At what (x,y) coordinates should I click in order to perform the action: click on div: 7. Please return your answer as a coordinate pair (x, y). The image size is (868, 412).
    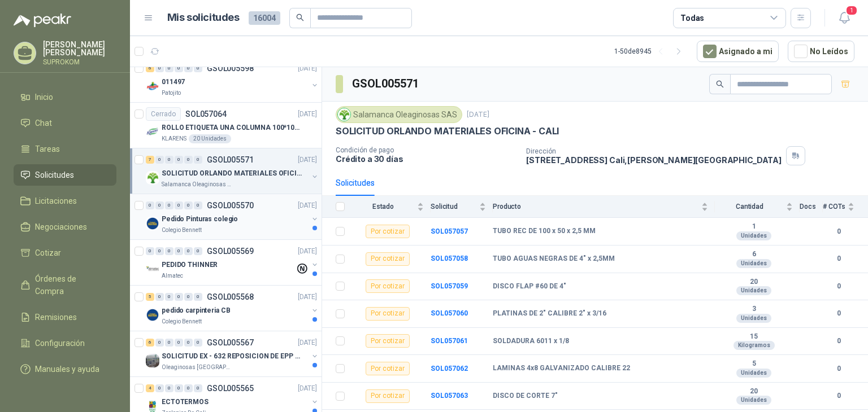
    Looking at the image, I should click on (150, 160).